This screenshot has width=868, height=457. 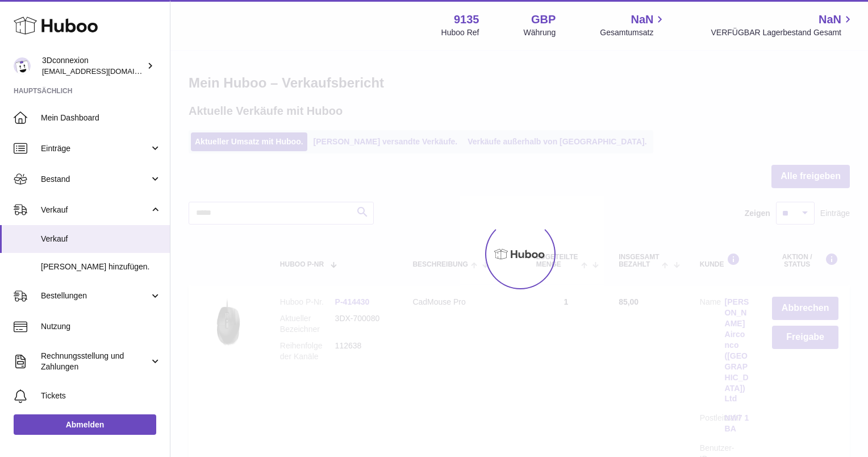 I want to click on span: Bestand, so click(x=95, y=179).